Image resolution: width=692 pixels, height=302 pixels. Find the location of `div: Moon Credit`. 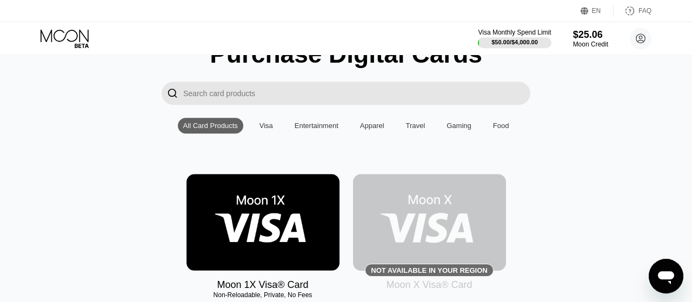

div: Moon Credit is located at coordinates (590, 44).